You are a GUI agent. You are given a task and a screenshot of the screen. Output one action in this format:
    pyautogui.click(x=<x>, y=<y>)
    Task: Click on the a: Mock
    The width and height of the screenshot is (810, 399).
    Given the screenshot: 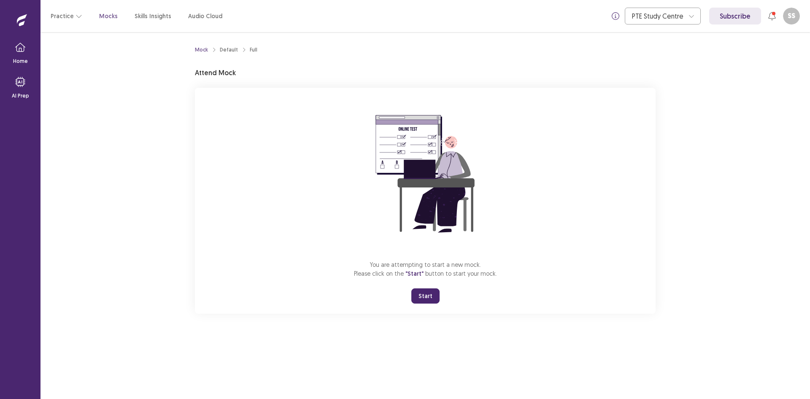 What is the action you would take?
    pyautogui.click(x=201, y=50)
    